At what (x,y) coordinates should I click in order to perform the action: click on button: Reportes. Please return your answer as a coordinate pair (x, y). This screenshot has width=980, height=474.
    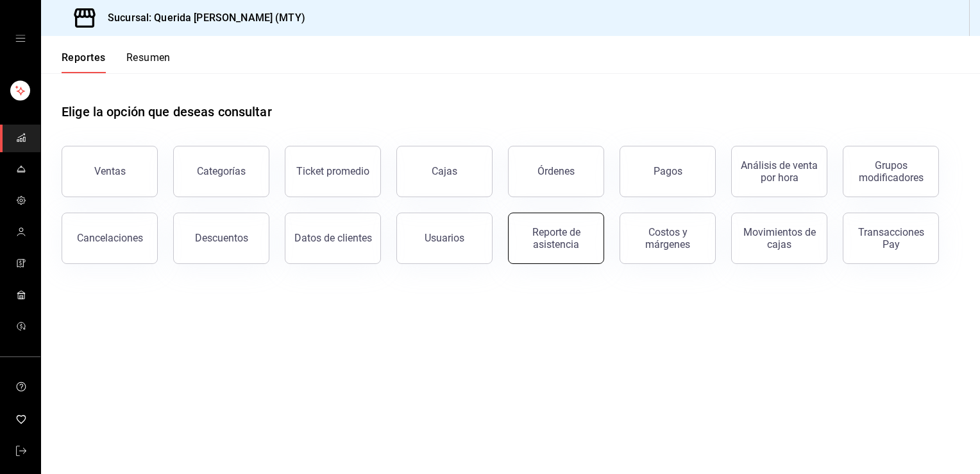
    Looking at the image, I should click on (83, 63).